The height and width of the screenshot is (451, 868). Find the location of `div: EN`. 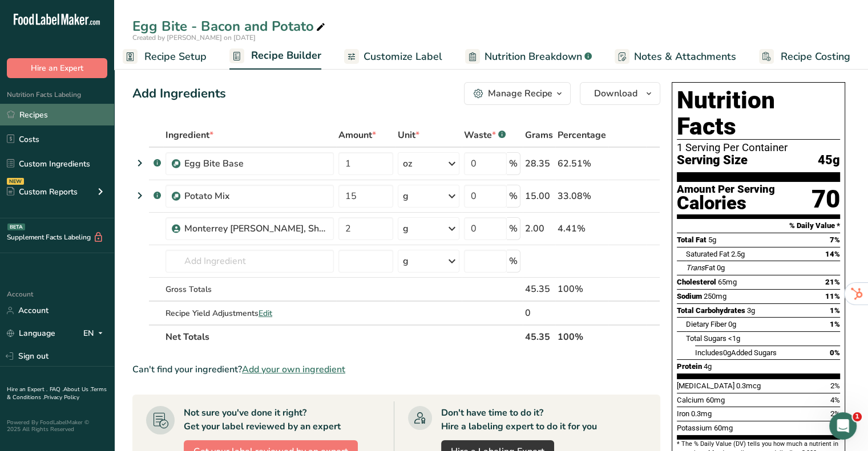

div: EN is located at coordinates (95, 334).